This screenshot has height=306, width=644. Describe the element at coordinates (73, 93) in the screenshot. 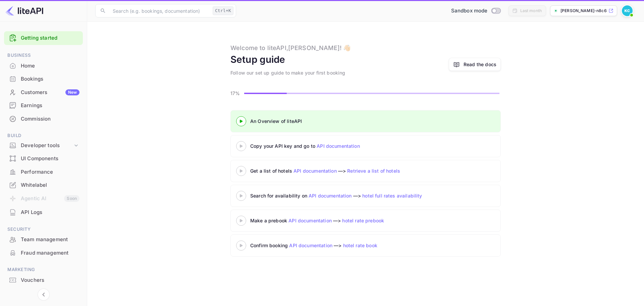

I see `div: New` at that location.